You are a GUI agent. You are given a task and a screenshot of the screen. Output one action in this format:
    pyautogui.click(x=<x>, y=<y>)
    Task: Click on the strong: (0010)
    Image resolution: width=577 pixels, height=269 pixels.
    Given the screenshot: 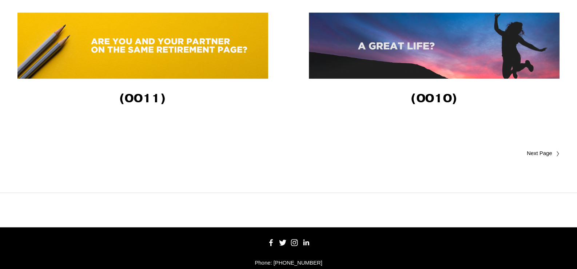 What is the action you would take?
    pyautogui.click(x=434, y=98)
    